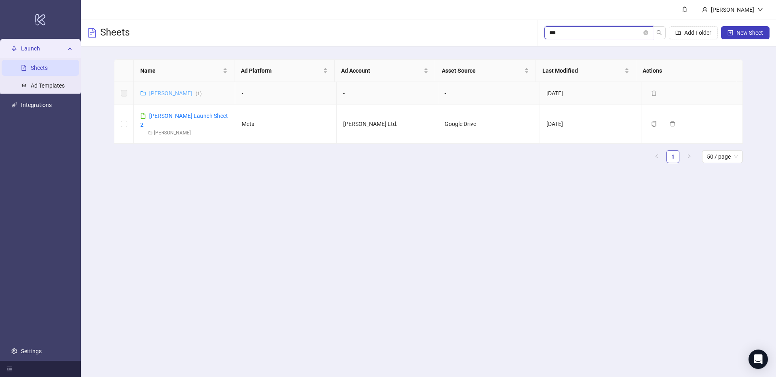 The height and width of the screenshot is (377, 776). What do you see at coordinates (286, 124) in the screenshot?
I see `td: Meta` at bounding box center [286, 124].